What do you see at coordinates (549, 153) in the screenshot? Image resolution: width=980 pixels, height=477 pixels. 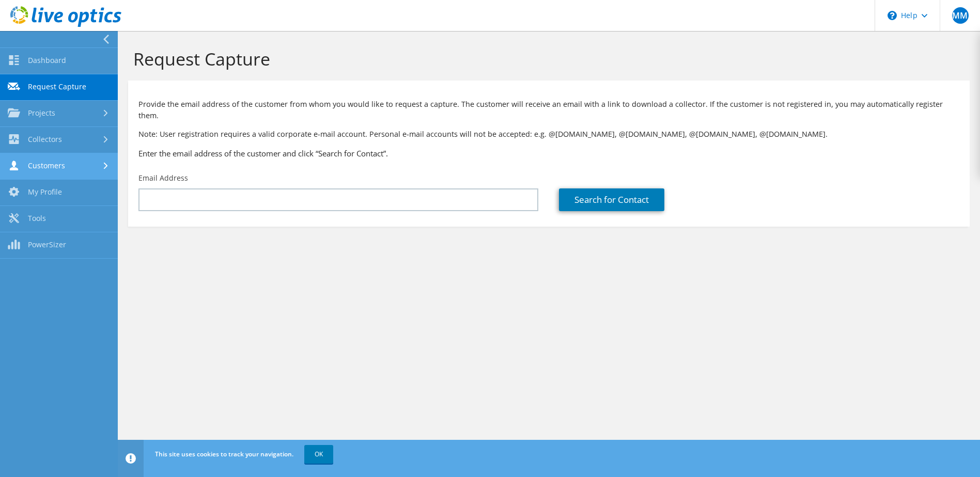 I see `h3: Enter the email address of the customer and click “Search for Contact”.` at bounding box center [549, 153].